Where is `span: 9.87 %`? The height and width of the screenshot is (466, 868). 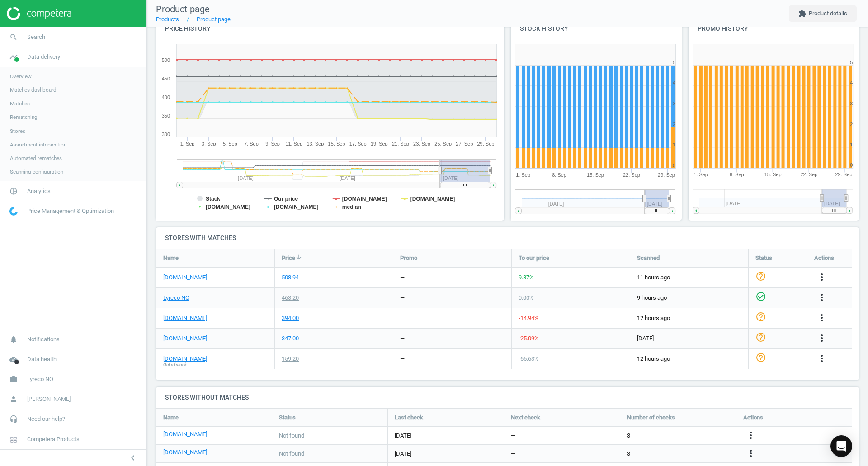 span: 9.87 % is located at coordinates (527, 277).